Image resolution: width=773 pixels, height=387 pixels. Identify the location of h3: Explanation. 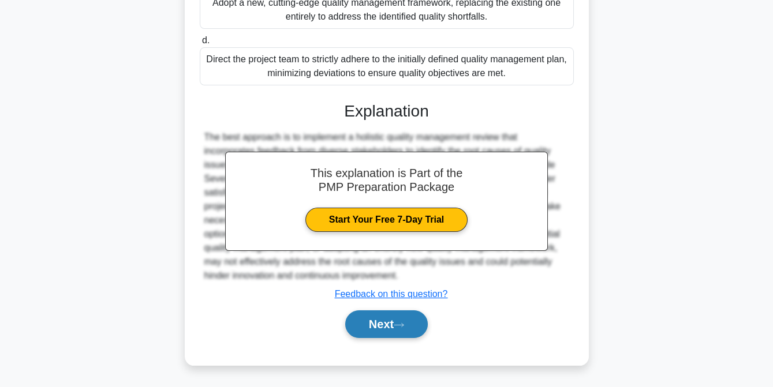
(387, 111).